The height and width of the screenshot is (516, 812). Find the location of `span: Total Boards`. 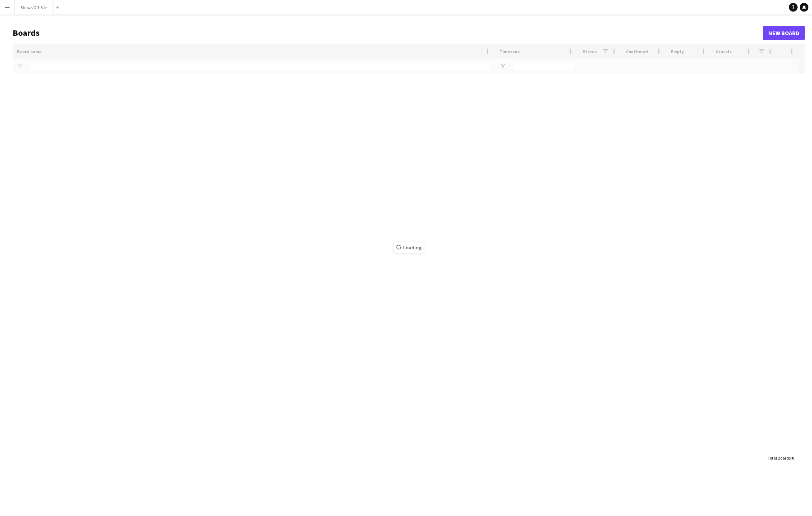

span: Total Boards is located at coordinates (780, 457).